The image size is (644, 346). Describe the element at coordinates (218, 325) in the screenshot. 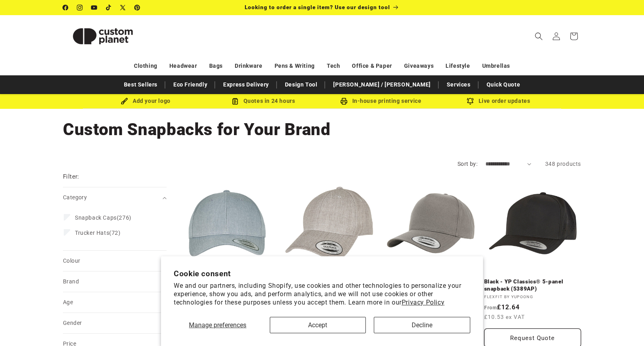

I see `span: Manage preferences` at that location.